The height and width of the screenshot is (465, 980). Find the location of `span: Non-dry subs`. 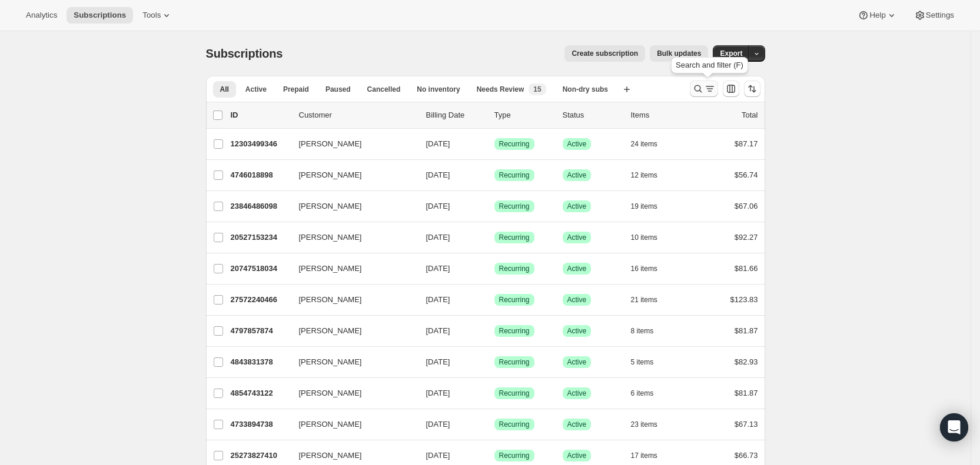

span: Non-dry subs is located at coordinates (585, 89).